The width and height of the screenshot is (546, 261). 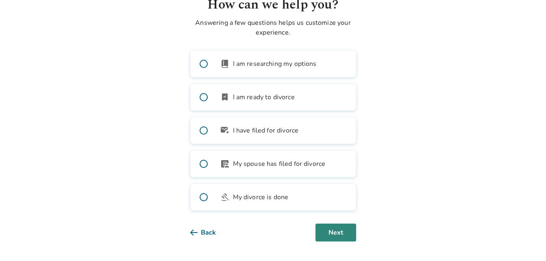 What do you see at coordinates (225, 164) in the screenshot?
I see `span: article_person` at bounding box center [225, 164].